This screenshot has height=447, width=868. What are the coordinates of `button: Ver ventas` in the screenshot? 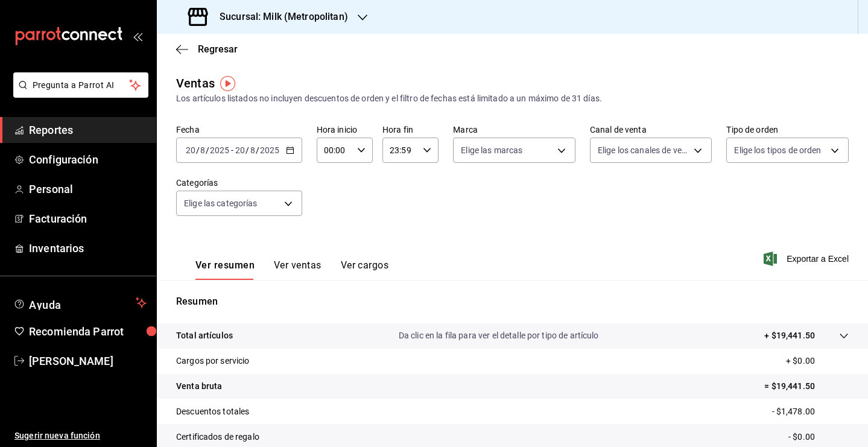 It's located at (298, 270).